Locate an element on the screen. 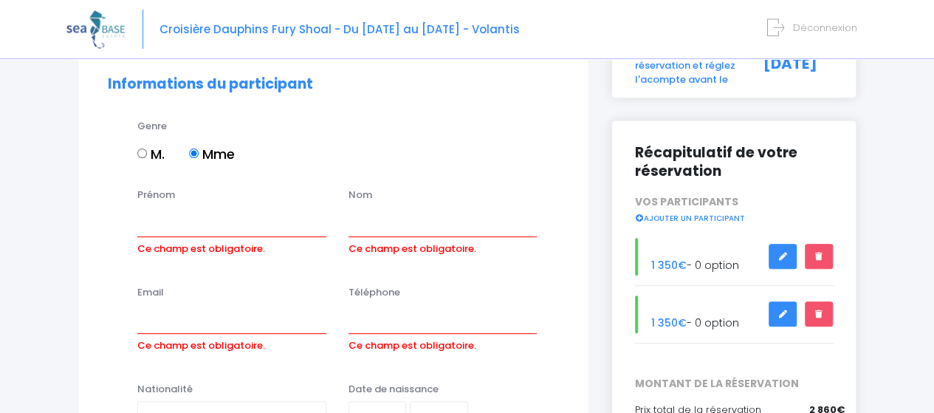 This screenshot has height=413, width=934. div: VOS PARTICIPANTS is located at coordinates (734, 210).